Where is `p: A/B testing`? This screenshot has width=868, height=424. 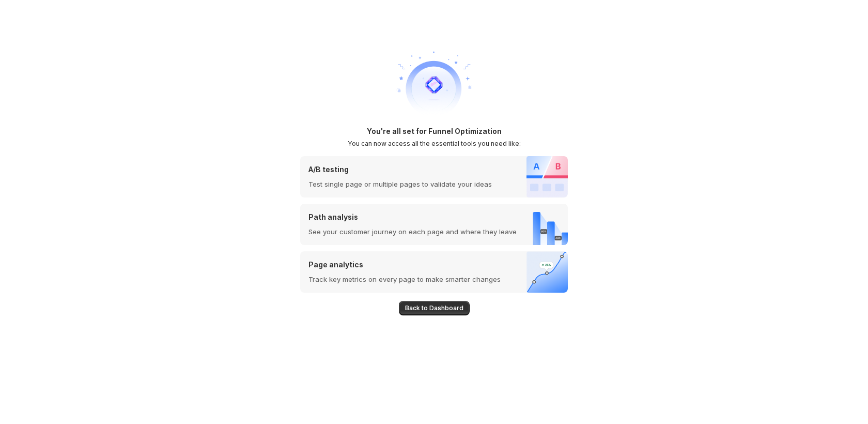
p: A/B testing is located at coordinates (400, 169).